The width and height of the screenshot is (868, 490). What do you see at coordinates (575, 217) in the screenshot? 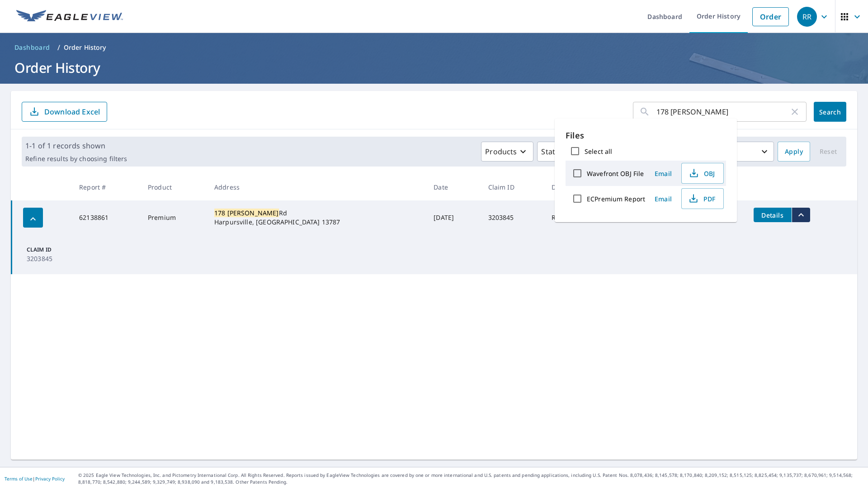
I see `td: Regular` at bounding box center [575, 217].